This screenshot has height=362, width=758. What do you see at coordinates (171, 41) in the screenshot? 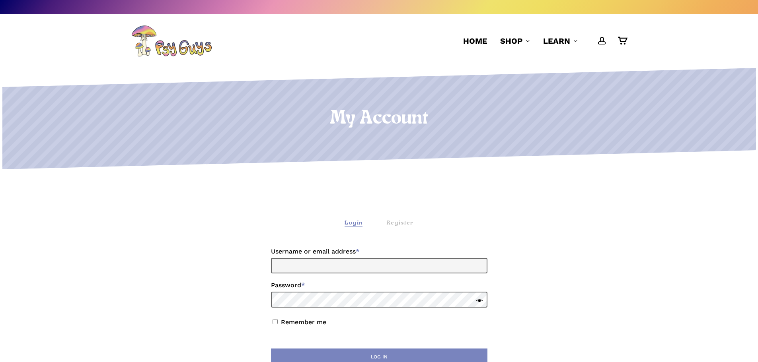
I see `img: PsyGuys` at bounding box center [171, 41].